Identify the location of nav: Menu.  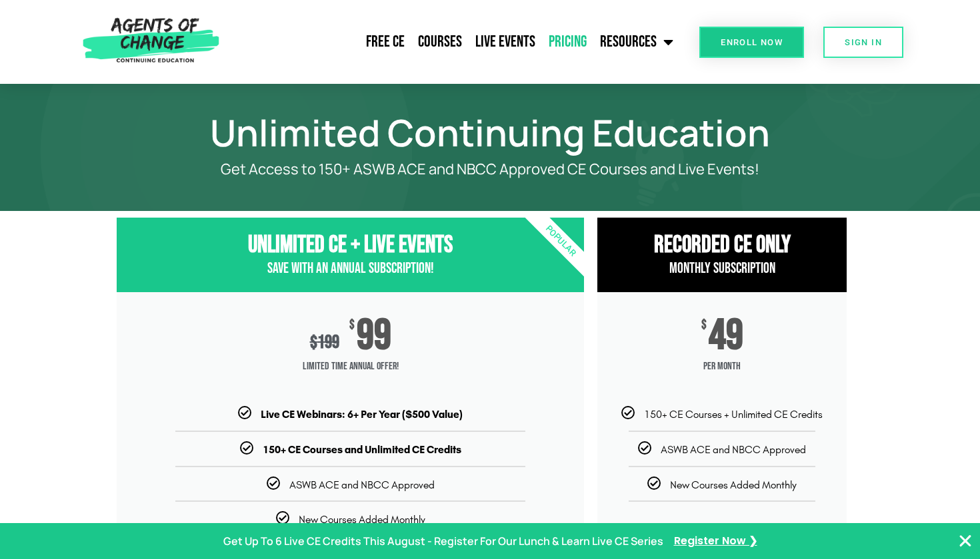
(452, 42).